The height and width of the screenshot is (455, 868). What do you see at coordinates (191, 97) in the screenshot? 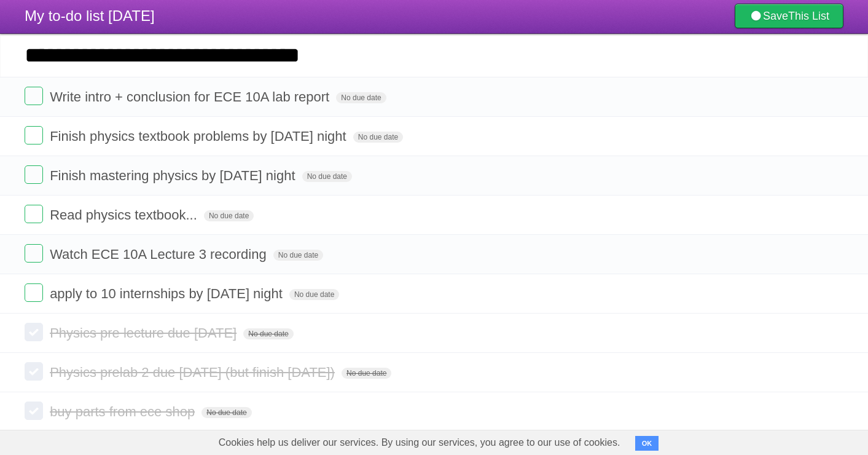
I see `span: Write intro + conclusion for ECE 10A lab report` at bounding box center [191, 97].